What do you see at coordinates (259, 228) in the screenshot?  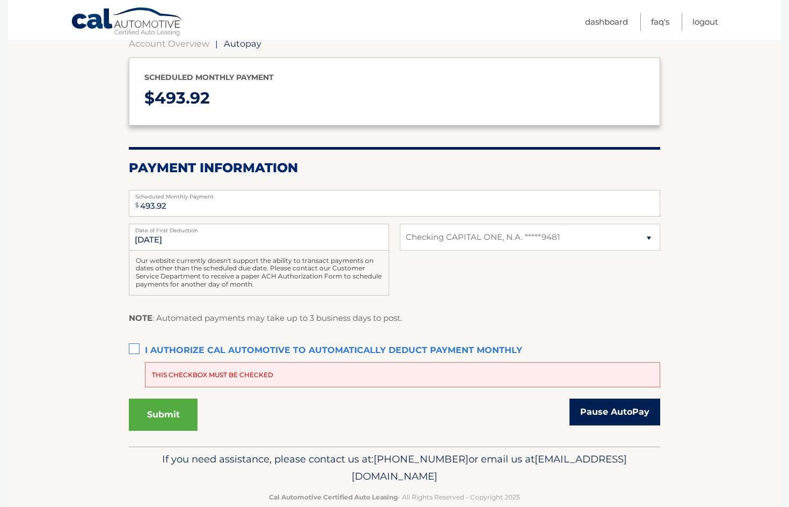 I see `label: Date of First Deduction` at bounding box center [259, 228].